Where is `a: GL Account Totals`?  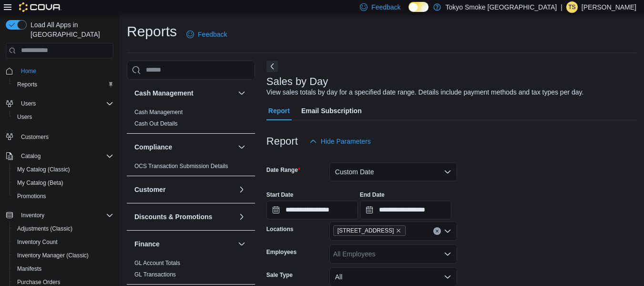
a: GL Account Totals is located at coordinates (157, 263).